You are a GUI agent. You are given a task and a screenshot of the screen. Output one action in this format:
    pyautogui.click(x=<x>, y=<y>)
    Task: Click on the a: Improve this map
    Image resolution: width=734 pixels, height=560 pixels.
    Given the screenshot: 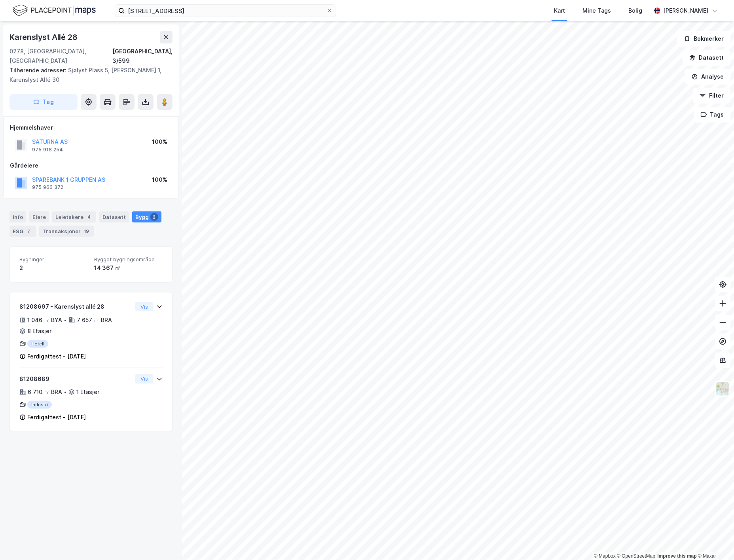 What is the action you would take?
    pyautogui.click(x=677, y=556)
    